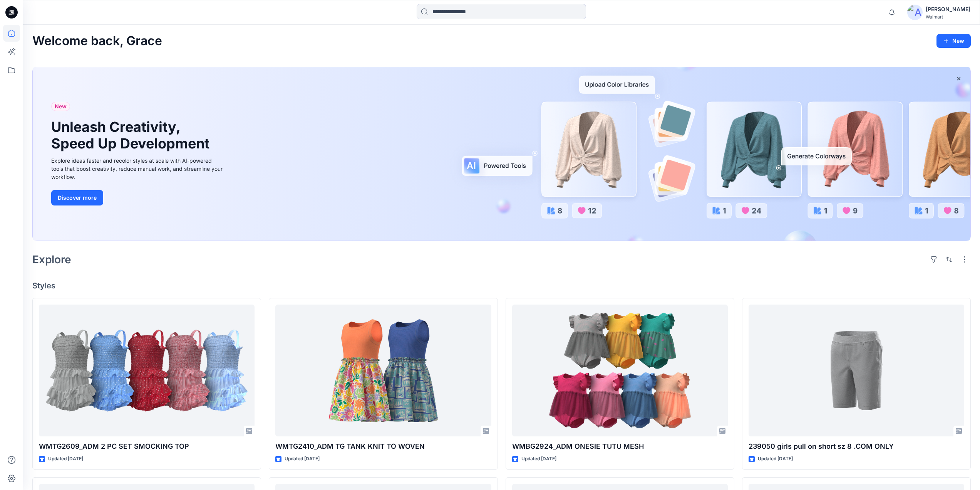  What do you see at coordinates (857, 446) in the screenshot?
I see `p: 239050 girls pull on short sz 8 .COM ONLY` at bounding box center [857, 446].